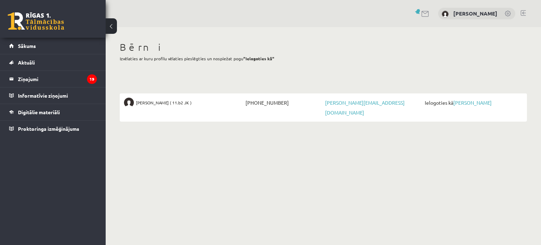 The height and width of the screenshot is (245, 541). What do you see at coordinates (53, 62) in the screenshot?
I see `a: Aktuāli` at bounding box center [53, 62].